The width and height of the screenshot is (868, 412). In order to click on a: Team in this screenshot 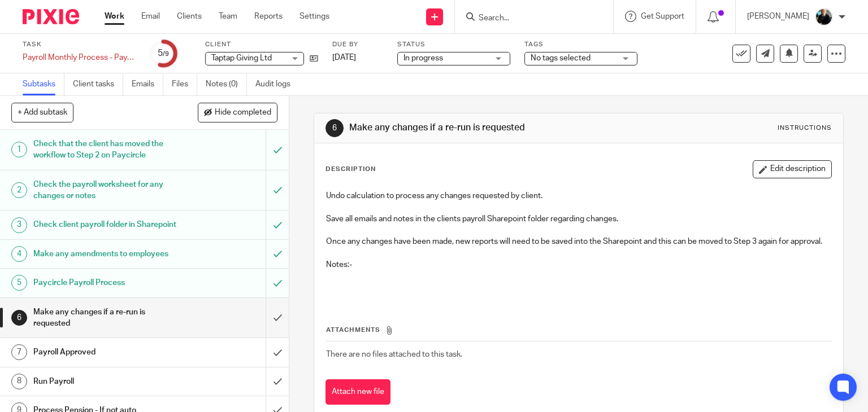, I will do `click(227, 17)`.